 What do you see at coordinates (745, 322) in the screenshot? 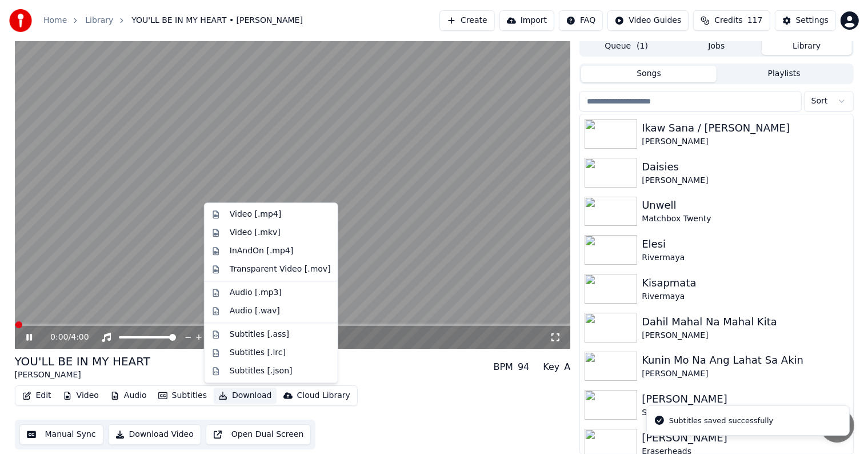
I see `div: Dahil Mahal Na Mahal Kita` at bounding box center [745, 322].